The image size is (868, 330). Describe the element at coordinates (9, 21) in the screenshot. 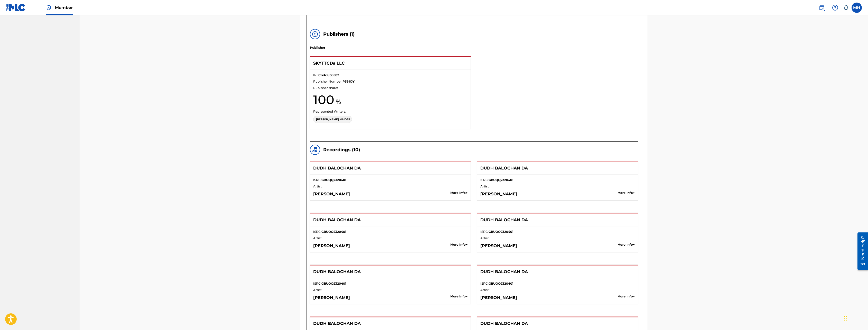

I see `div: Open Resource Center` at that location.